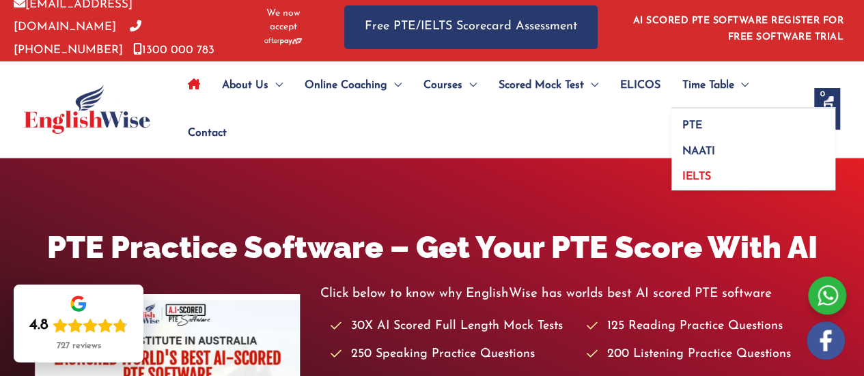 The height and width of the screenshot is (376, 864). What do you see at coordinates (697, 177) in the screenshot?
I see `span: IELTS` at bounding box center [697, 177].